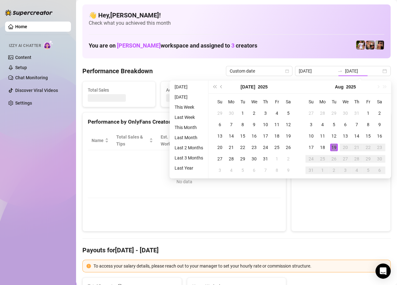 The width and height of the screenshot is (397, 285). Describe the element at coordinates (23, 103) in the screenshot. I see `a: Settings` at that location.